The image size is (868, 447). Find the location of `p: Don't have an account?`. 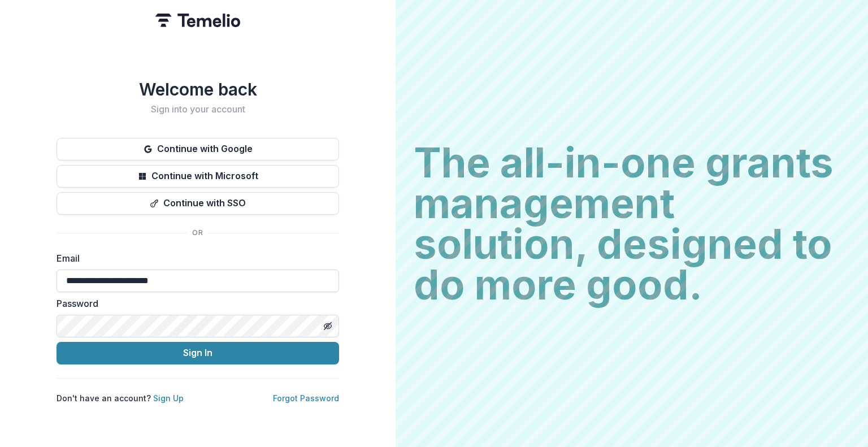

p: Don't have an account? is located at coordinates (120, 398).